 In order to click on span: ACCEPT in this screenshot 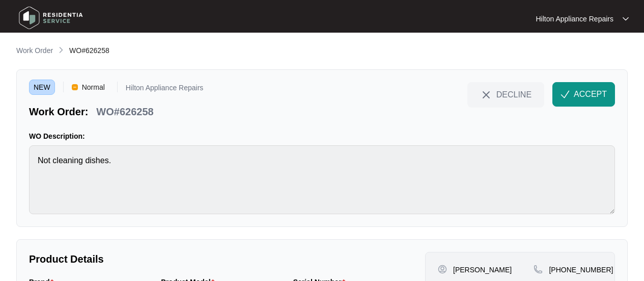, I will do `click(590, 94)`.